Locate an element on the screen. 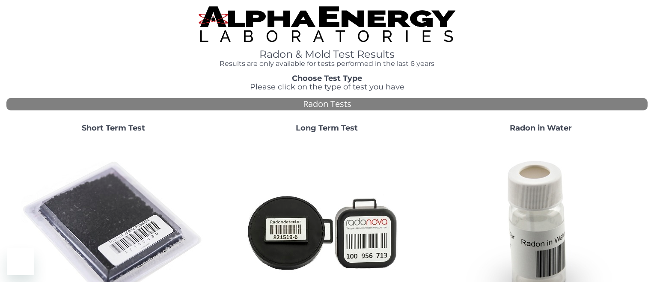  strong: Short Term Test is located at coordinates (113, 128).